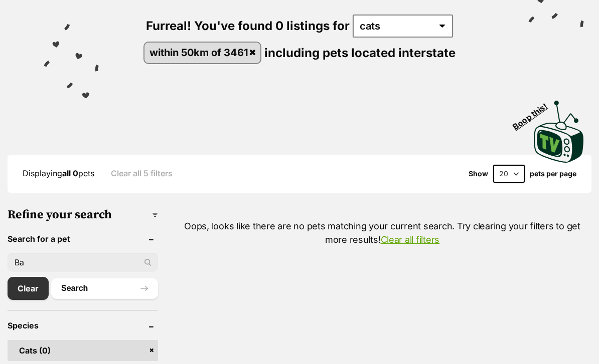  Describe the element at coordinates (142, 173) in the screenshot. I see `a: Clear all 5 filters` at that location.